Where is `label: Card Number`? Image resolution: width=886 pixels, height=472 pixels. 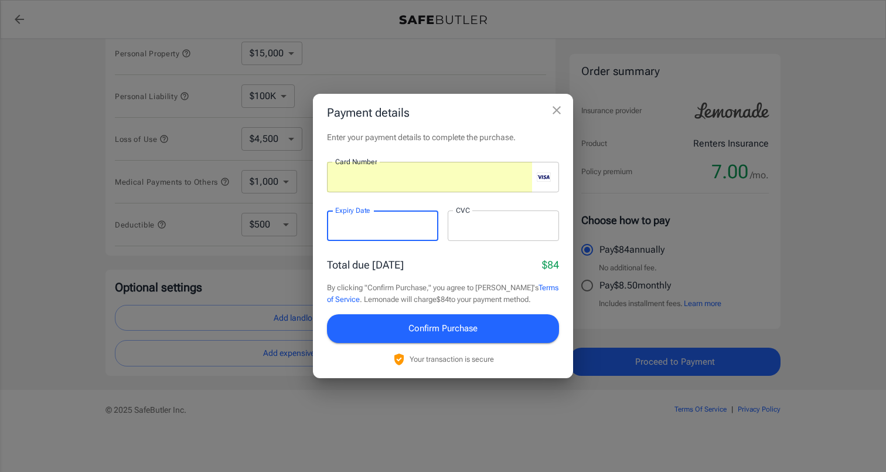 label: Card Number is located at coordinates (356, 161).